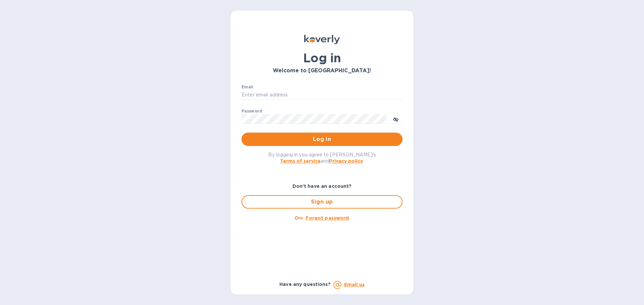 This screenshot has height=305, width=644. Describe the element at coordinates (354, 285) in the screenshot. I see `a: Email us` at that location.